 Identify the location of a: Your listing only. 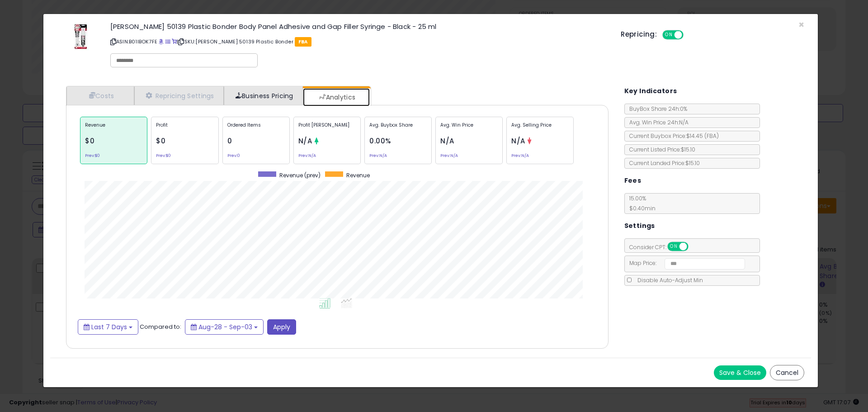
(174, 42).